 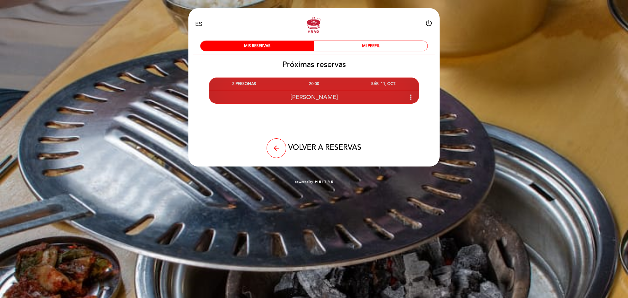 I want to click on a: Kbbq - Soho, so click(x=314, y=24).